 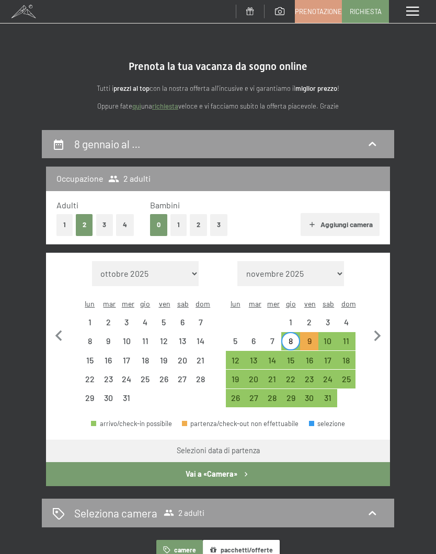 What do you see at coordinates (164, 383) in the screenshot?
I see `div: 26` at bounding box center [164, 383].